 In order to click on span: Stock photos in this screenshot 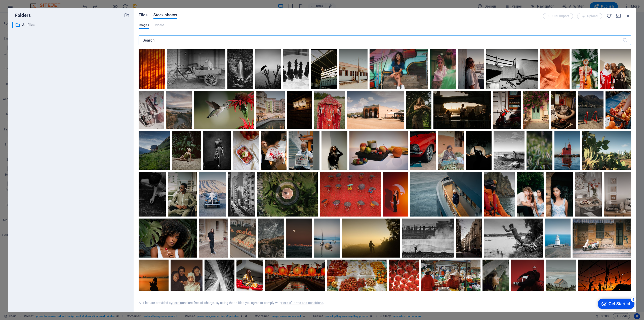, I will do `click(165, 15)`.